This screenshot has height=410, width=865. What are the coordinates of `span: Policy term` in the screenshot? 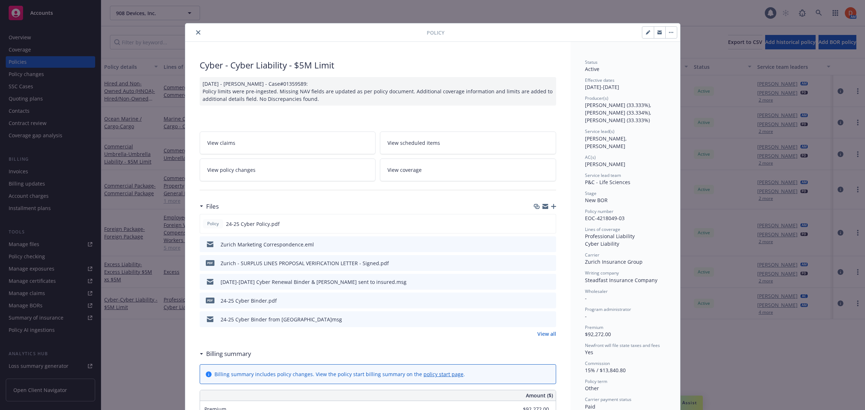 It's located at (596, 381).